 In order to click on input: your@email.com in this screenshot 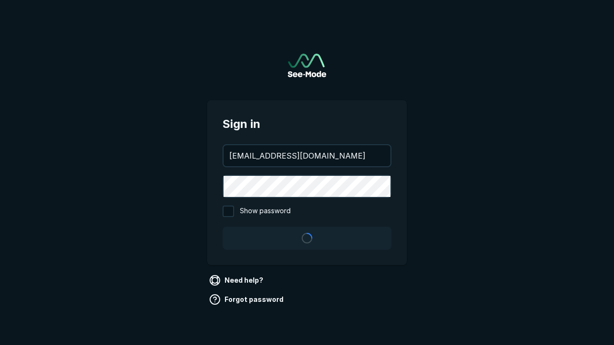, I will do `click(307, 156)`.